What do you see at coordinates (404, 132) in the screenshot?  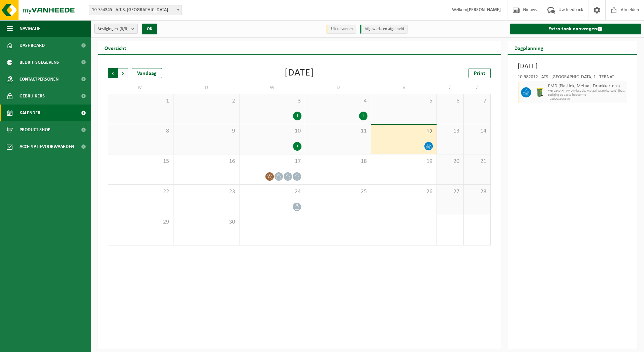 I see `span: 12` at bounding box center [404, 132].